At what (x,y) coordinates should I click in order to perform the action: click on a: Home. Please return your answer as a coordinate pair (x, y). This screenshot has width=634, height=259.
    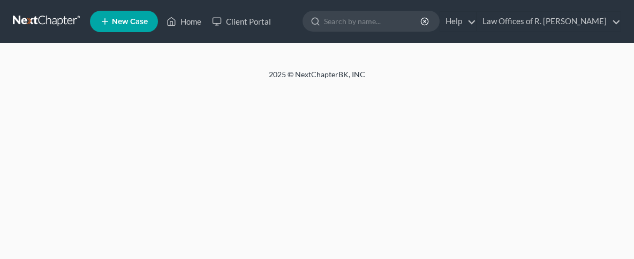
    Looking at the image, I should click on (184, 21).